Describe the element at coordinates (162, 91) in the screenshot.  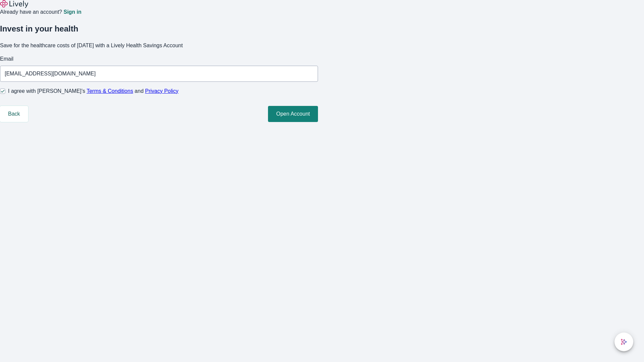
I see `a: Privacy Policy` at that location.